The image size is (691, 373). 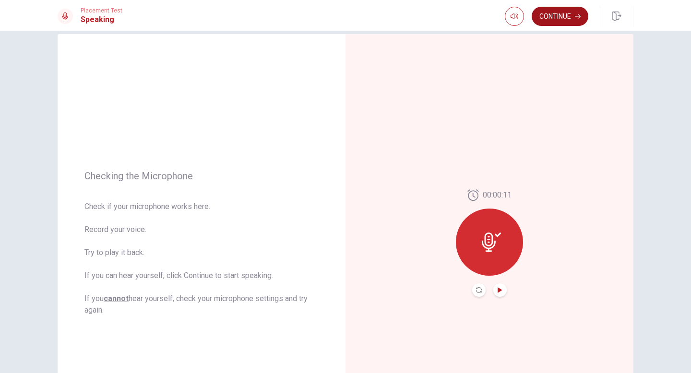 What do you see at coordinates (202, 176) in the screenshot?
I see `span: Checking the Microphone` at bounding box center [202, 176].